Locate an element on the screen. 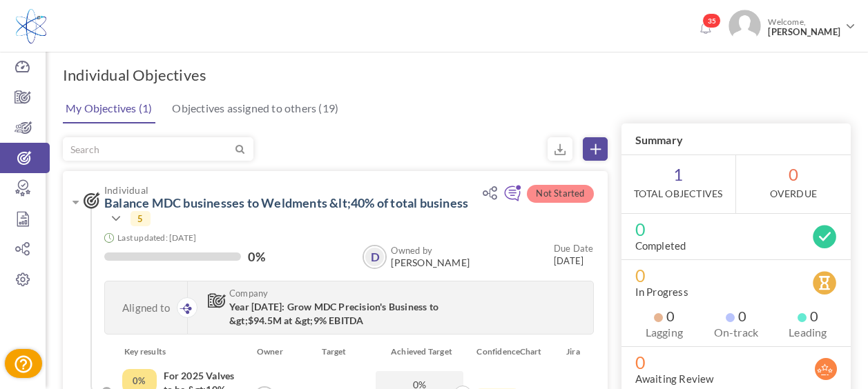  a: D is located at coordinates (374, 257).